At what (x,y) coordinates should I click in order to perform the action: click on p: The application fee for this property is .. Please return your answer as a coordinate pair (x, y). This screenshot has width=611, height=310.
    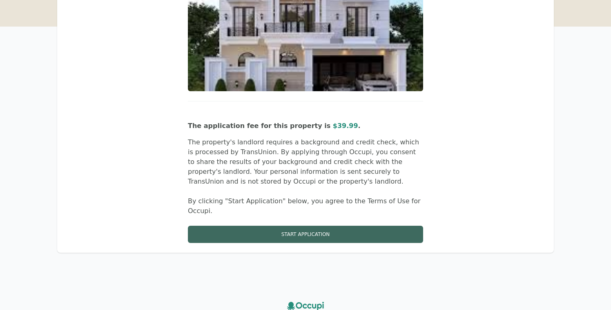
    Looking at the image, I should click on (305, 126).